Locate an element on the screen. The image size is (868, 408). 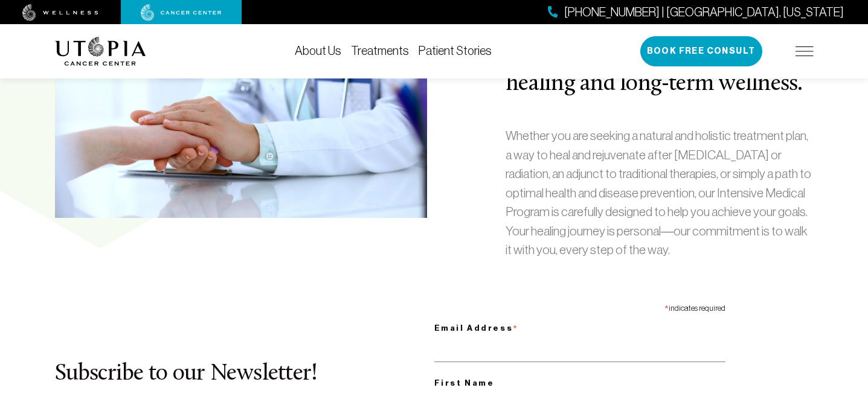
a: Patient Stories is located at coordinates (455, 51).